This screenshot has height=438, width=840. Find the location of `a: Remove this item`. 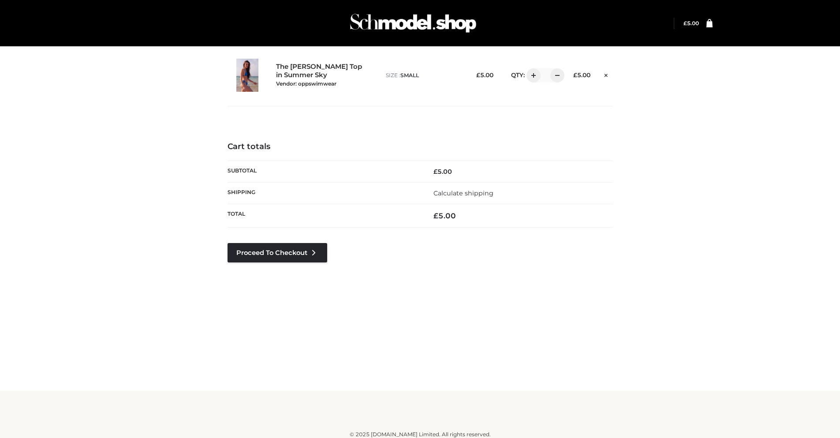

a: Remove this item is located at coordinates (606, 74).